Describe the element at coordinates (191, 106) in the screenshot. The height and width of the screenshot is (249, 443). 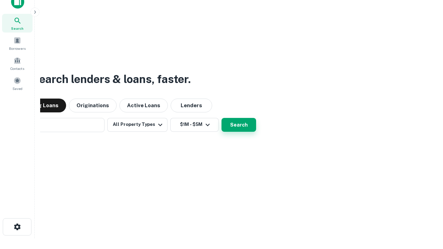
I see `button: Lenders` at that location.